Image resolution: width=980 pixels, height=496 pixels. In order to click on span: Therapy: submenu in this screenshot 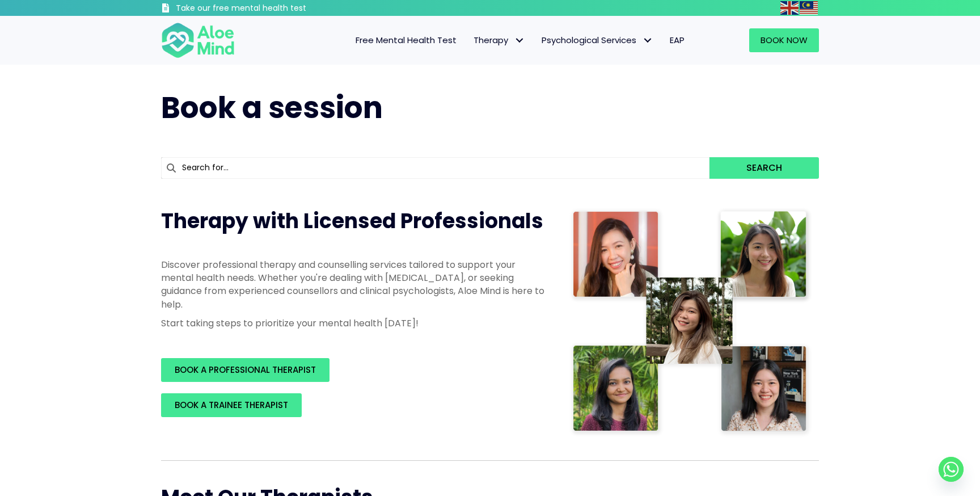, I will do `click(519, 40)`.